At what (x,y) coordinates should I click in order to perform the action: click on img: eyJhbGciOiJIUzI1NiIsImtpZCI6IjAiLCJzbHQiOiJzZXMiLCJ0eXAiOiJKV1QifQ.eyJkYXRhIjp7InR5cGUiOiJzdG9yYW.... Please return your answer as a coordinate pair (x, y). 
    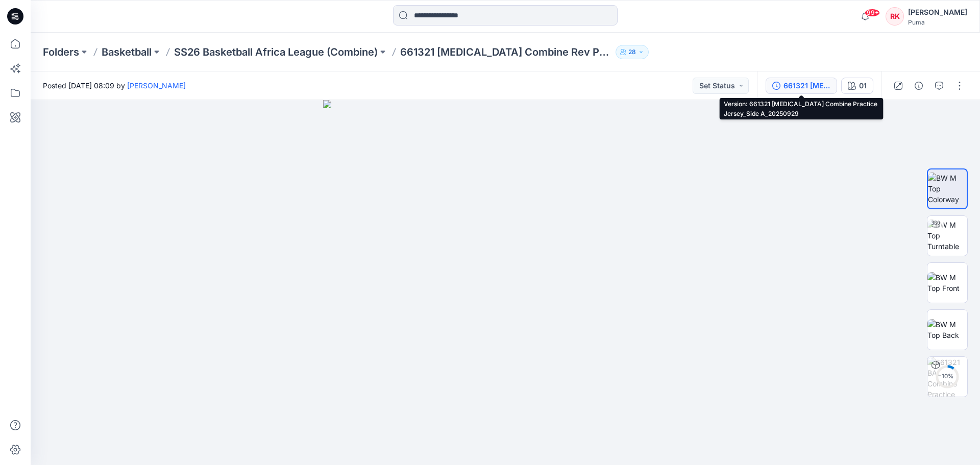
    Looking at the image, I should click on (505, 282).